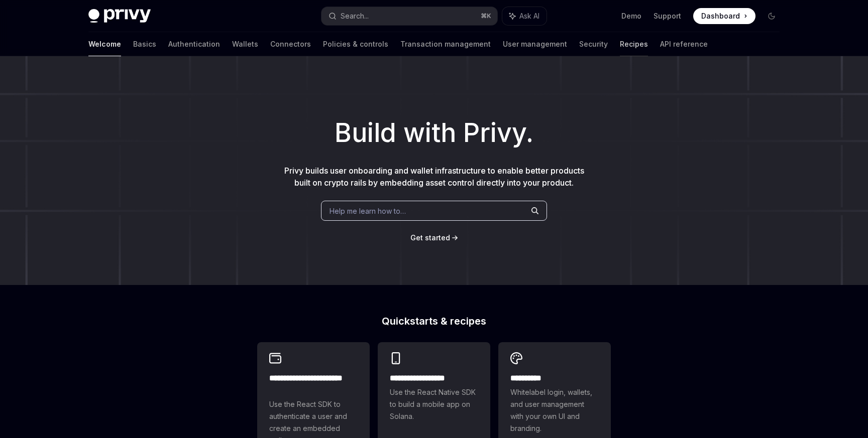  Describe the element at coordinates (434, 321) in the screenshot. I see `h2: Quickstarts & recipes` at that location.